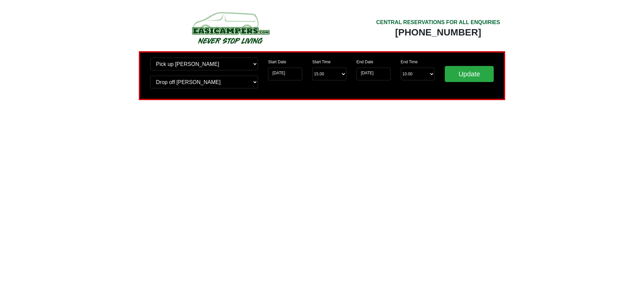  Describe the element at coordinates (321, 62) in the screenshot. I see `label: Start Time` at that location.